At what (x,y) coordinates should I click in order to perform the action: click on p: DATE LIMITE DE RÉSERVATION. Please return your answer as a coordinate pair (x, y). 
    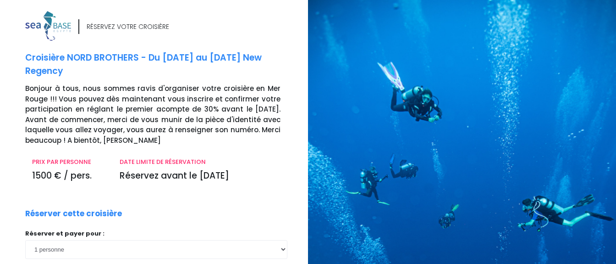
    Looking at the image, I should click on (200, 162).